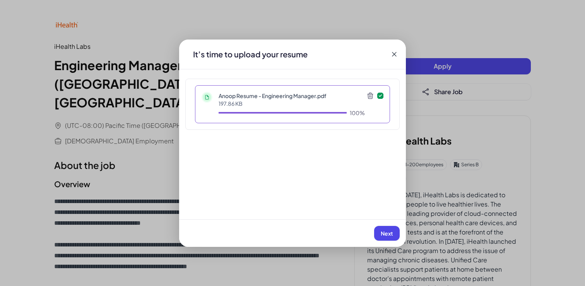  I want to click on p: Anoop Resume - Engineering Manager.pdf, so click(292, 96).